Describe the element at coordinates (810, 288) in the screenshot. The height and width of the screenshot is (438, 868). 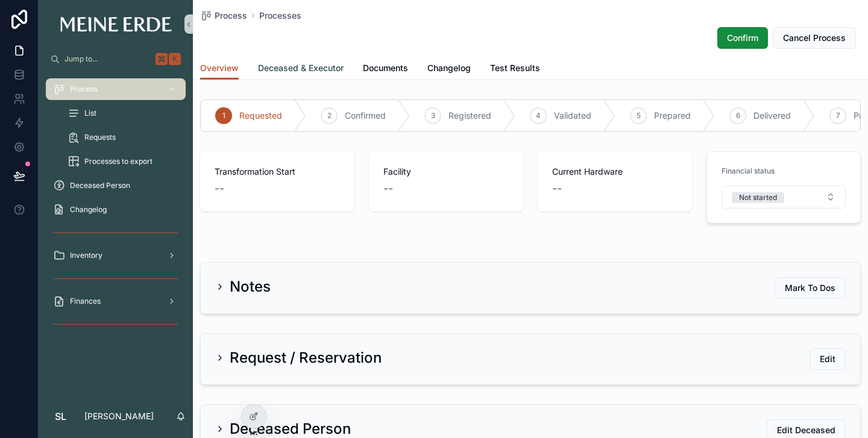
I see `button: Mark To Dos` at that location.